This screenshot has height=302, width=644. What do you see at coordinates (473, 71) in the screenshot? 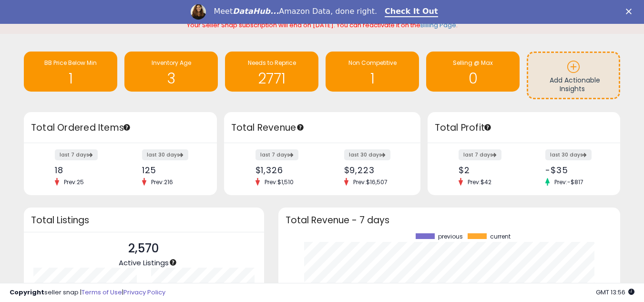
I see `a: Selling @ Max 0` at bounding box center [473, 71].